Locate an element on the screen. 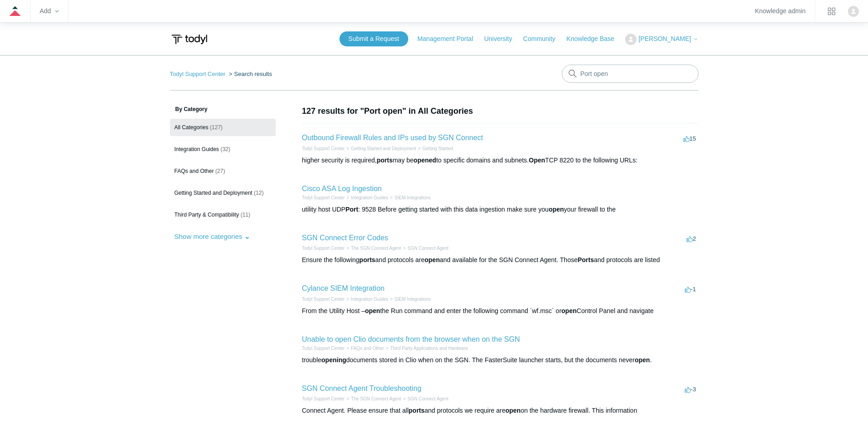 The height and width of the screenshot is (430, 868). li: FAQs and Other is located at coordinates (364, 349).